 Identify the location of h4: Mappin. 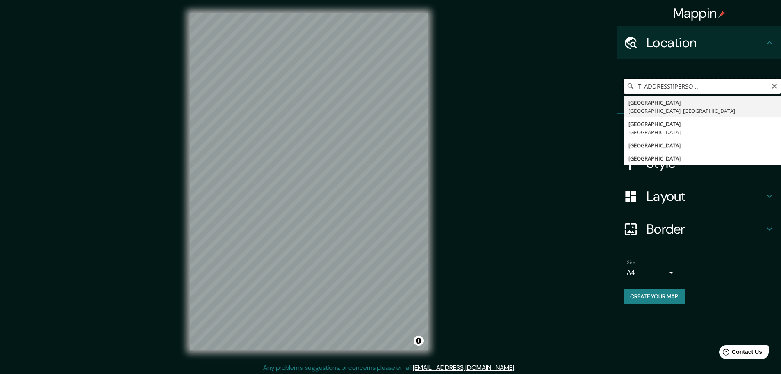
(699, 13).